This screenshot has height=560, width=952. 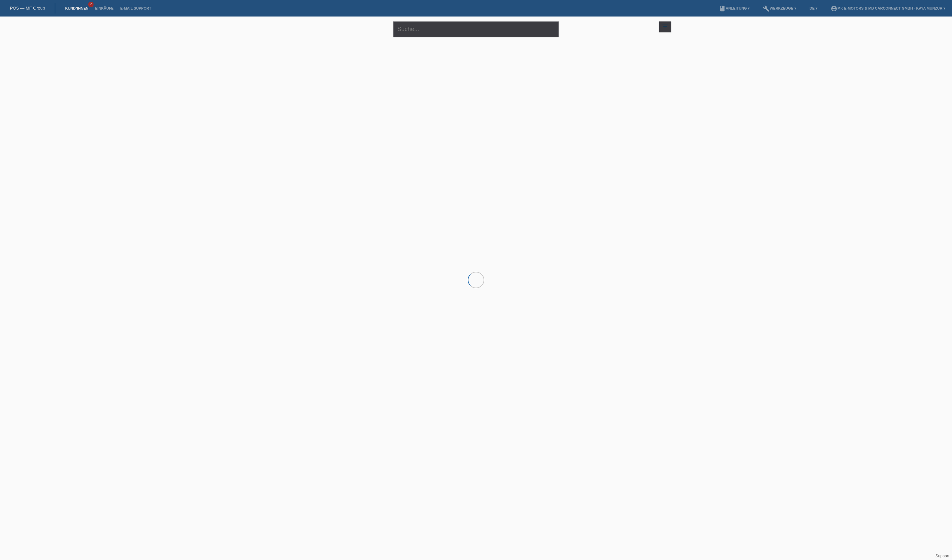 I want to click on input: Suche..., so click(x=476, y=29).